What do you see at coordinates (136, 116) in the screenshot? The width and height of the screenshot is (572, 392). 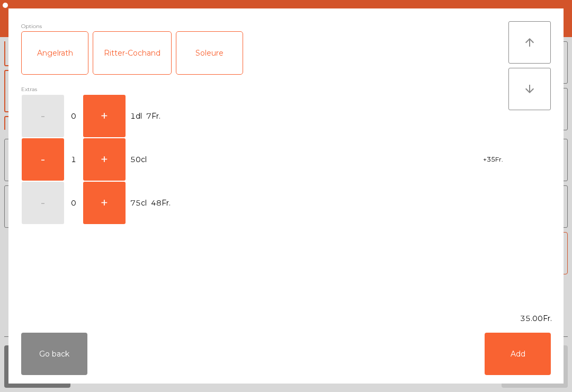 I see `span: 1dl` at bounding box center [136, 116].